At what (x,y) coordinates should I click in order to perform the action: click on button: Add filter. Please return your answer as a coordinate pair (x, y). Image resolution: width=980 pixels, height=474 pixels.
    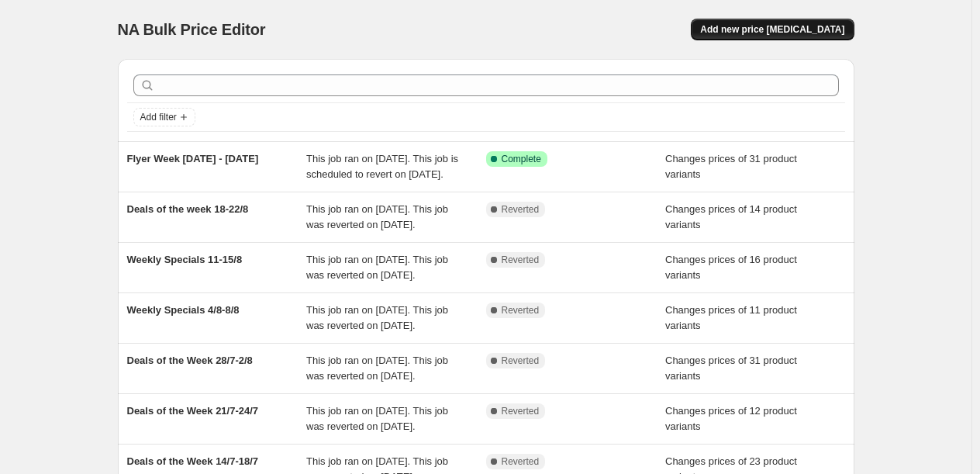
    Looking at the image, I should click on (164, 117).